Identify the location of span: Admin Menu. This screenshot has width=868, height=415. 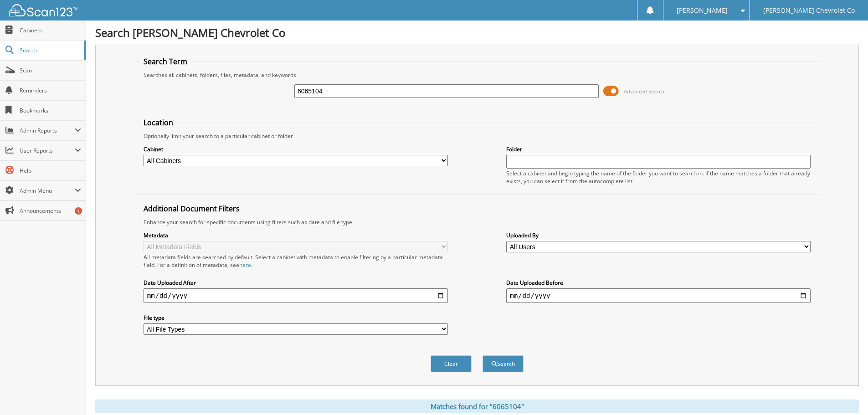
(47, 190).